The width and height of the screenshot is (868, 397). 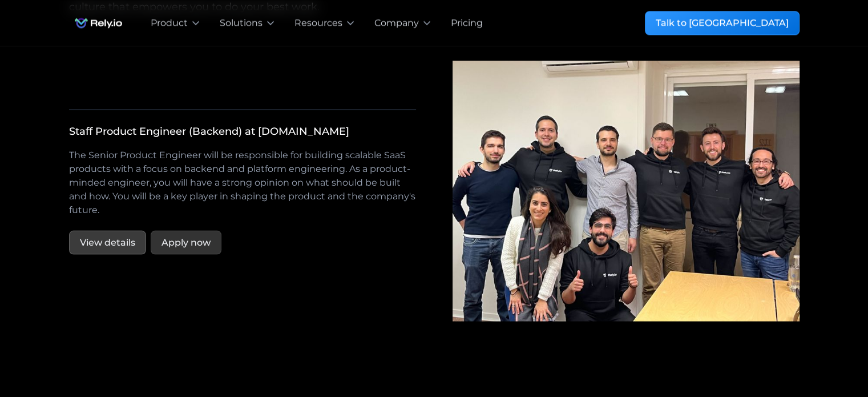 I want to click on div: Apply now, so click(x=186, y=242).